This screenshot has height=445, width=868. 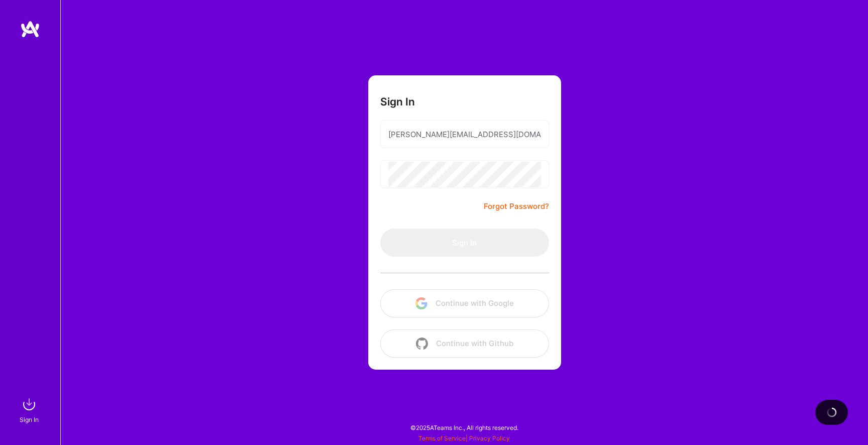 What do you see at coordinates (489, 438) in the screenshot?
I see `a: Privacy Policy` at bounding box center [489, 438].